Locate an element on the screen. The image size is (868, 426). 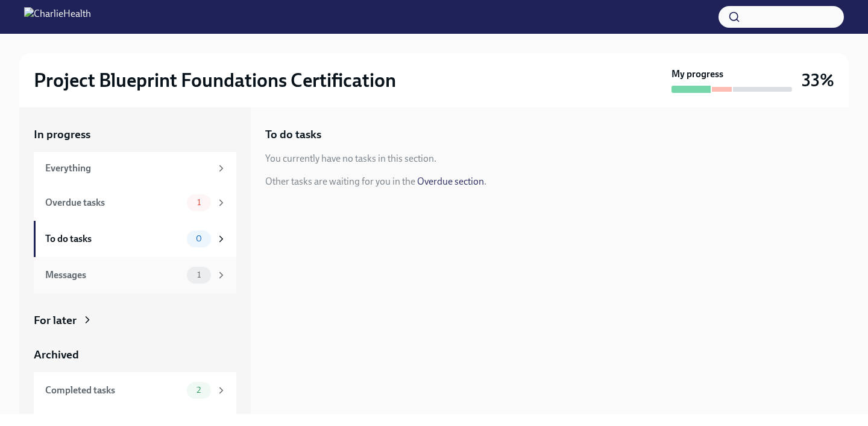
div: Completed tasks is located at coordinates (113, 390).